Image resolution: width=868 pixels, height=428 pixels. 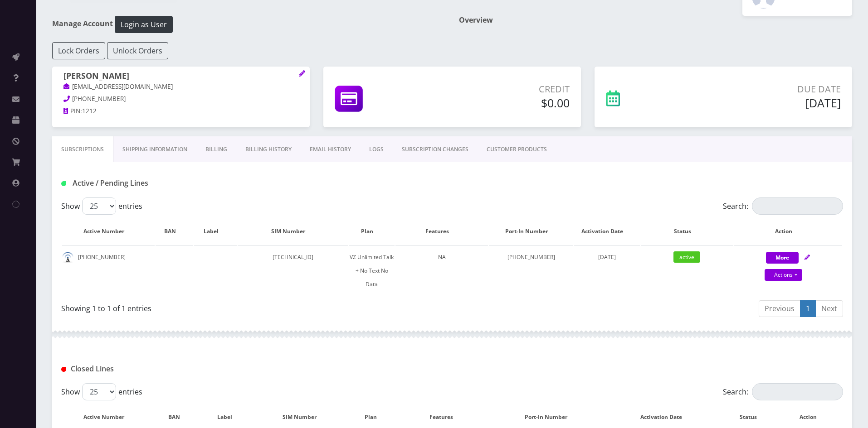 What do you see at coordinates (829, 308) in the screenshot?
I see `a: Next` at bounding box center [829, 308].